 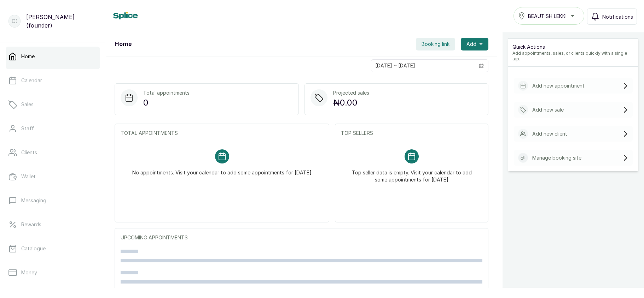 I want to click on span: Notifications, so click(x=617, y=17).